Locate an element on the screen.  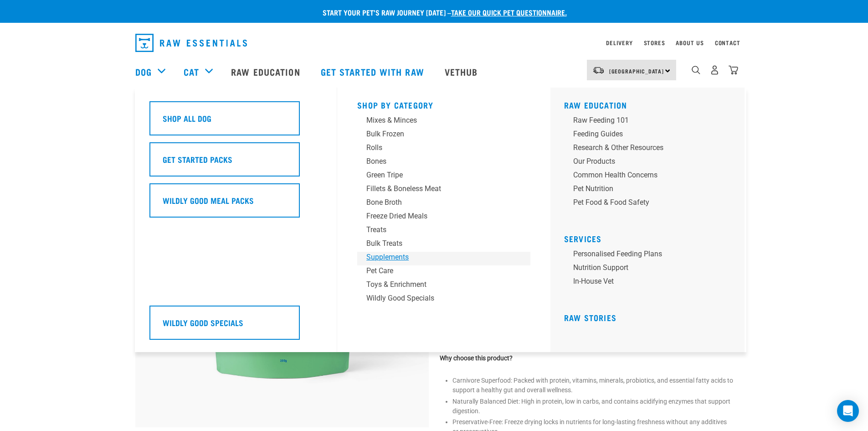
img: home-icon@2x.png is located at coordinates (733, 70).